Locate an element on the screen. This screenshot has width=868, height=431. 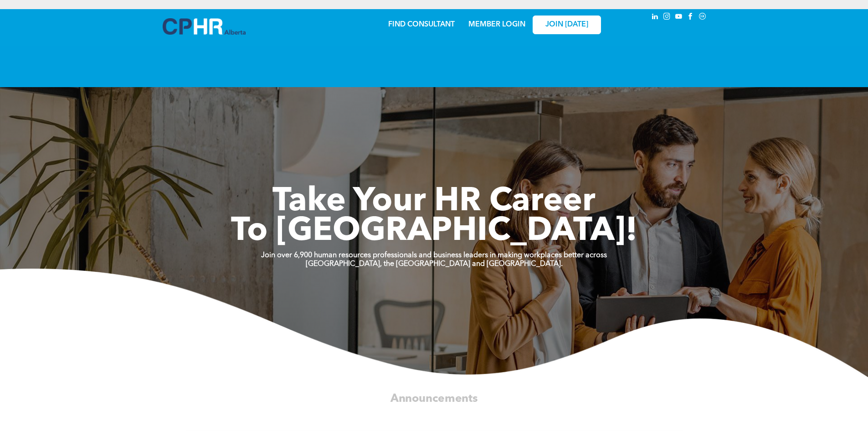
a: FIND CONSULTANT is located at coordinates (421, 25).